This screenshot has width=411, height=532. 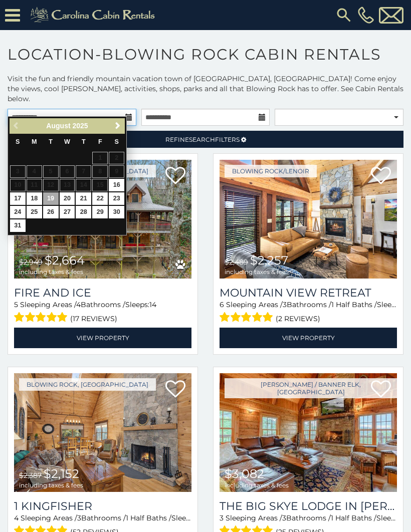 What do you see at coordinates (103, 433) in the screenshot?
I see `img: 1 Kingfisher` at bounding box center [103, 433].